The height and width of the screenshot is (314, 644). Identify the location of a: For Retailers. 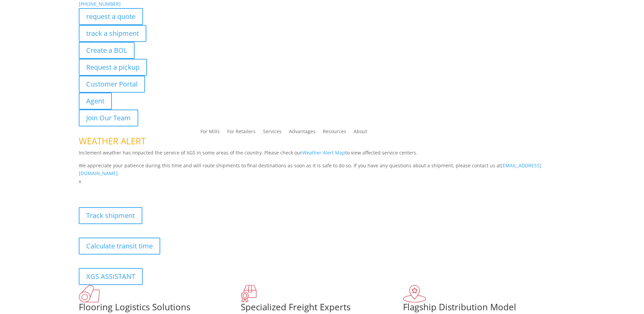
(241, 133).